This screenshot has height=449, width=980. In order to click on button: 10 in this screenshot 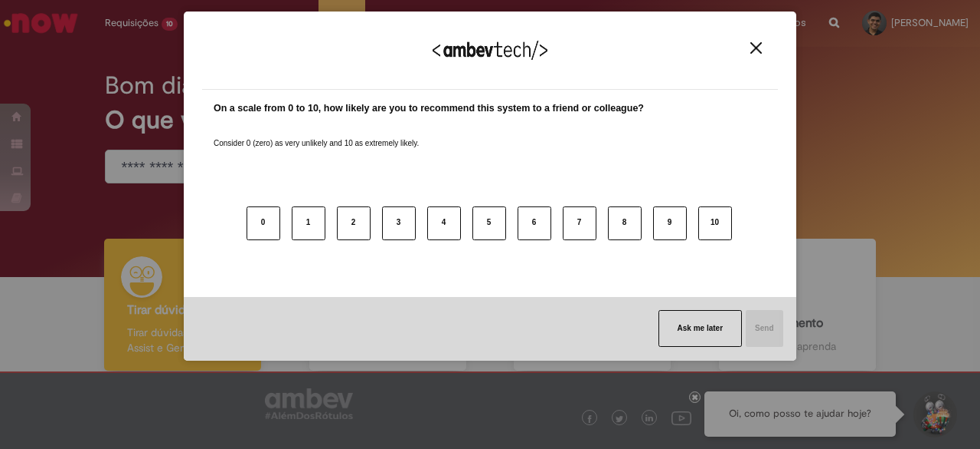, I will do `click(715, 224)`.